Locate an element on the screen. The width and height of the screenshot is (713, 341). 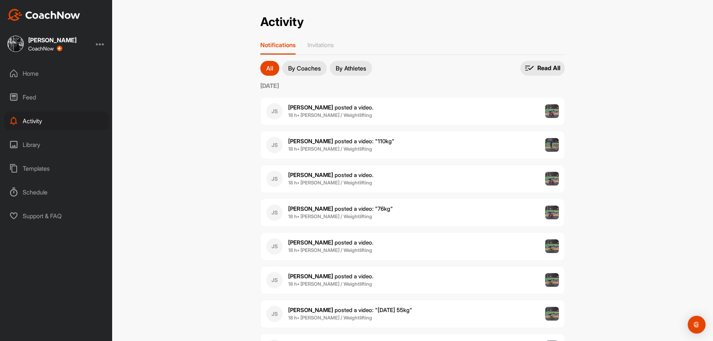
div: Templates is located at coordinates (56, 169).